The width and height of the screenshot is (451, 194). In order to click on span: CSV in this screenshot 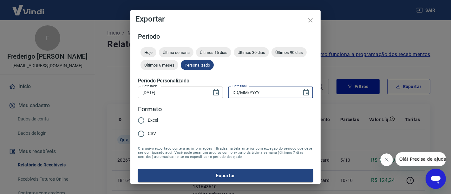, I will do `click(152, 134)`.